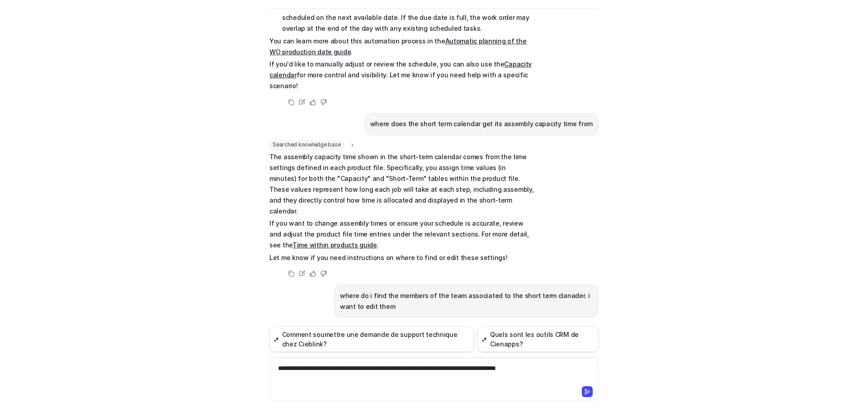 The height and width of the screenshot is (412, 868). Describe the element at coordinates (401, 184) in the screenshot. I see `p: The assembly capacity time shown in the short-term calendar comes from the time settings defined ...` at that location.